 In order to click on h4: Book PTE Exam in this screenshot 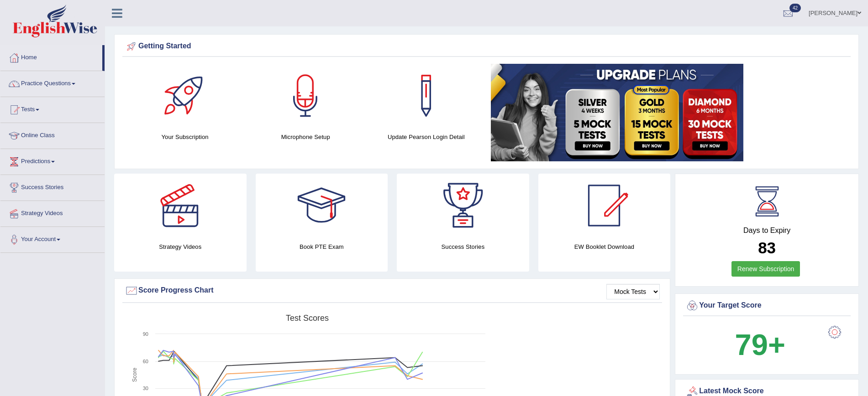, I will do `click(322, 247)`.